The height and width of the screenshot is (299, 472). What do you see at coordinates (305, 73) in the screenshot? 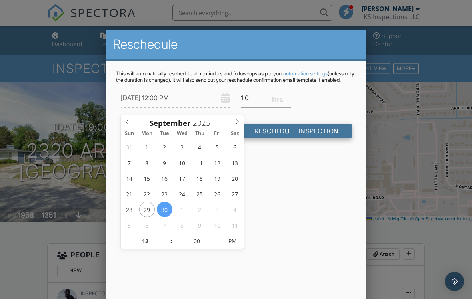
I see `a: automation settings` at bounding box center [305, 73].